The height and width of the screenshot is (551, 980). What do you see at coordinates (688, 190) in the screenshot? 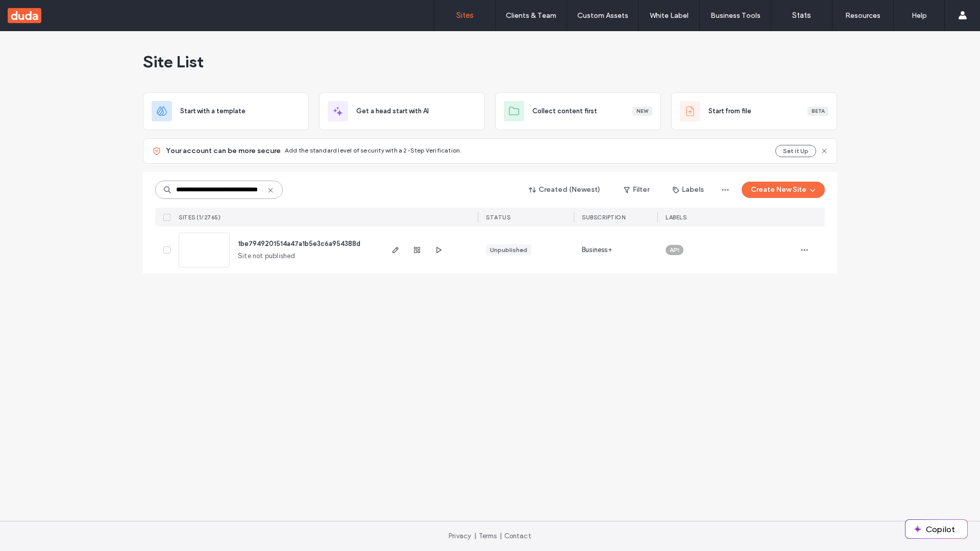
I see `button: Labels` at bounding box center [688, 190].